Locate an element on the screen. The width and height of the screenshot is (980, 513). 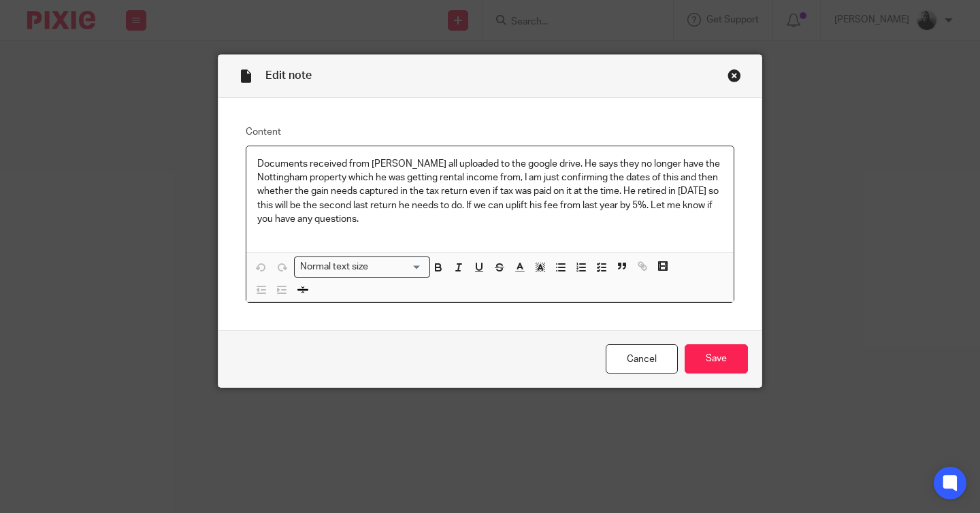
div: Search for option is located at coordinates (362, 267).